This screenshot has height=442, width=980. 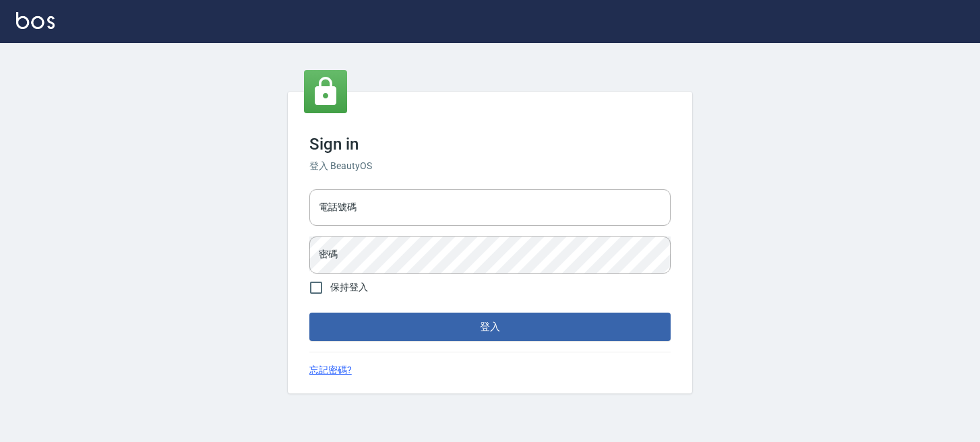 I want to click on a: 忘記密碼?, so click(x=330, y=370).